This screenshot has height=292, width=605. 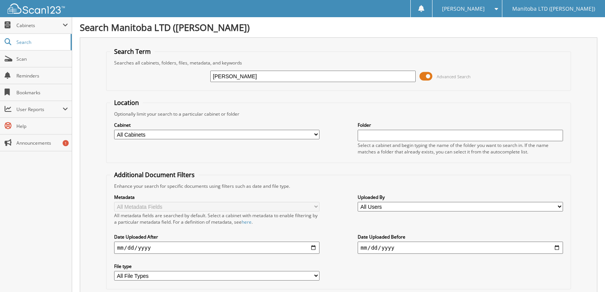 I want to click on div: All metadata fields are searched by default. Select a cabinet with metadata to enable filtering b..., so click(x=217, y=219).